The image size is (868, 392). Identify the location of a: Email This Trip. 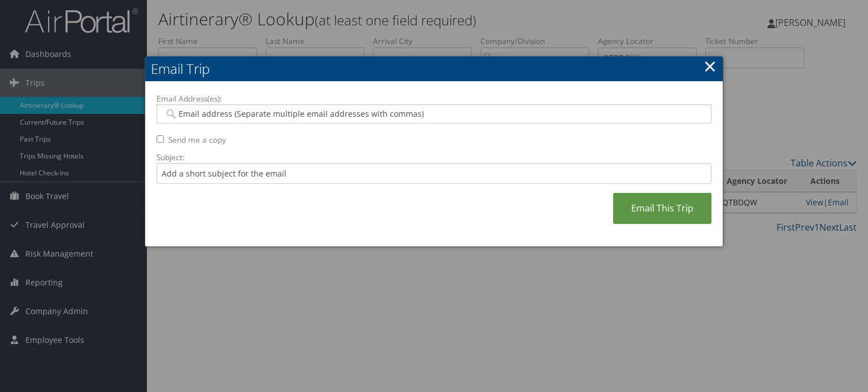
(662, 208).